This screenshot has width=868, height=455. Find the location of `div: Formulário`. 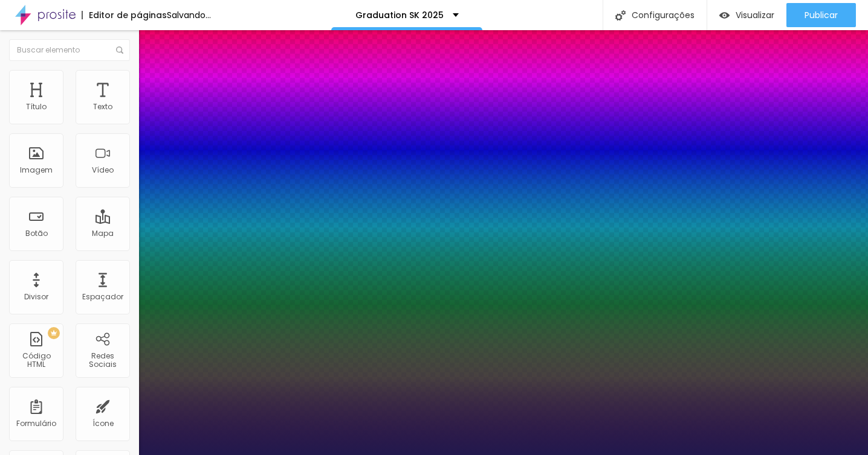

div: Formulário is located at coordinates (37, 424).